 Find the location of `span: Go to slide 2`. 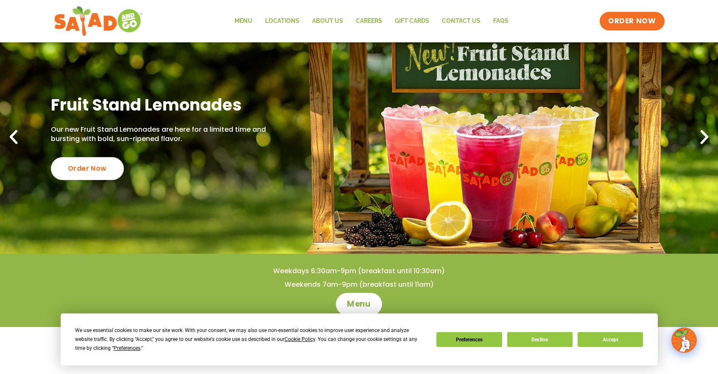

span: Go to slide 2 is located at coordinates (359, 247).